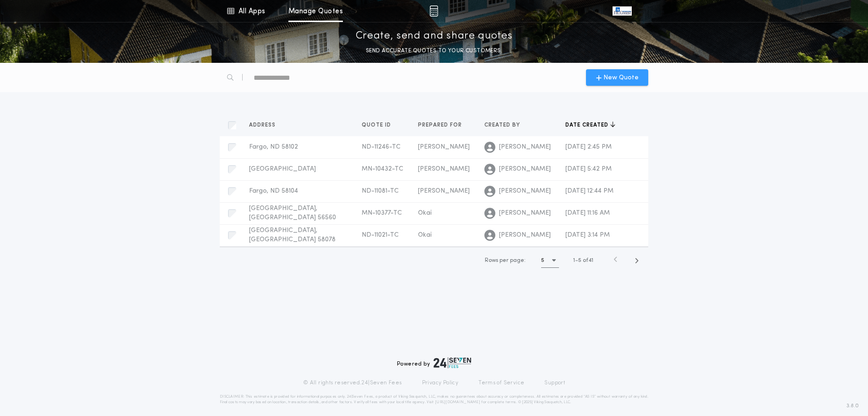 The image size is (868, 416). I want to click on span: MN-10377-TC, so click(382, 213).